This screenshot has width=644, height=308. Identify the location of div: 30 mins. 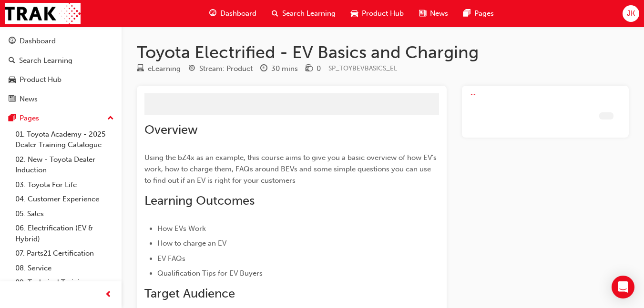
(285, 69).